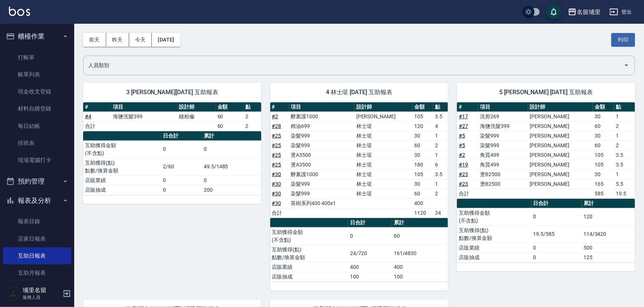  I want to click on td: 茶樹系列400 400x1, so click(322, 204).